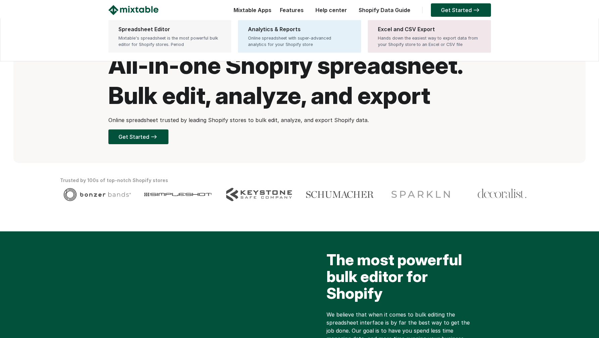 The width and height of the screenshot is (599, 338). I want to click on div: Spreadsheet Editor, so click(170, 29).